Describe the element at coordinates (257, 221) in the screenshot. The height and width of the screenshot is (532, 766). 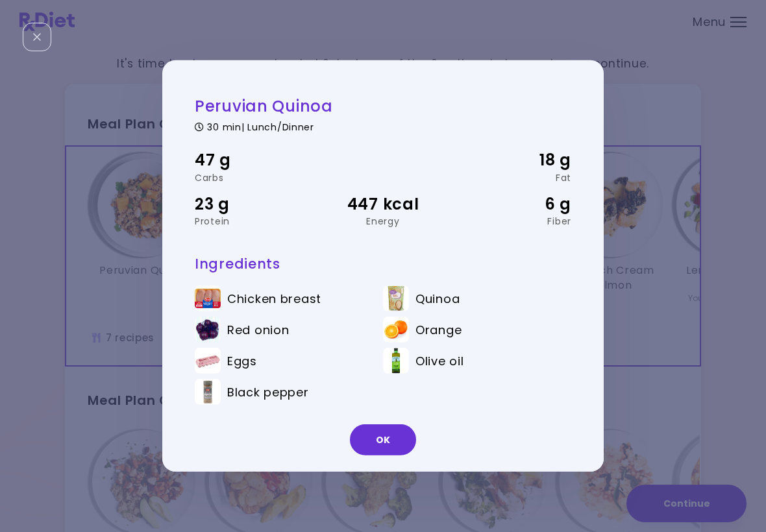
I see `div: Protein` at that location.